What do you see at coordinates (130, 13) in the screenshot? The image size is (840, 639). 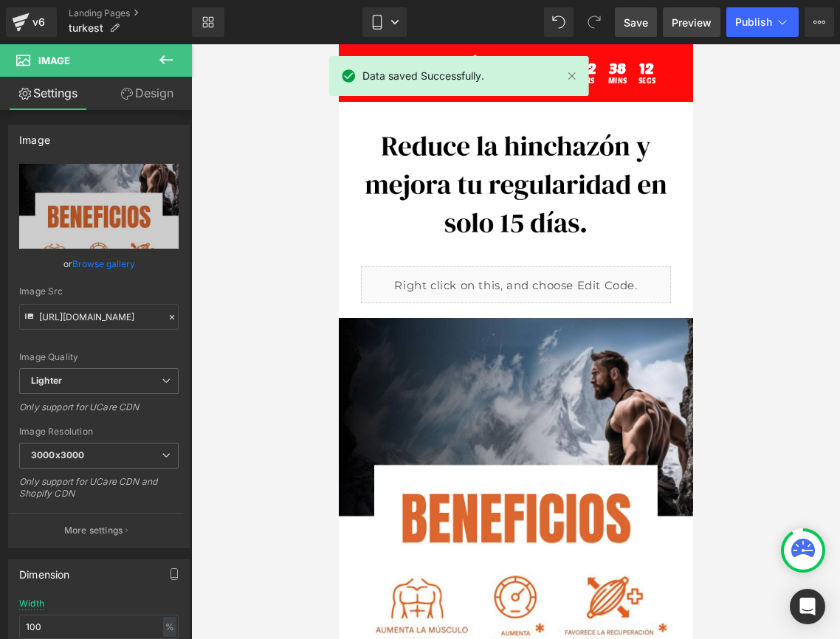 I see `a: Landing Pages` at bounding box center [130, 13].